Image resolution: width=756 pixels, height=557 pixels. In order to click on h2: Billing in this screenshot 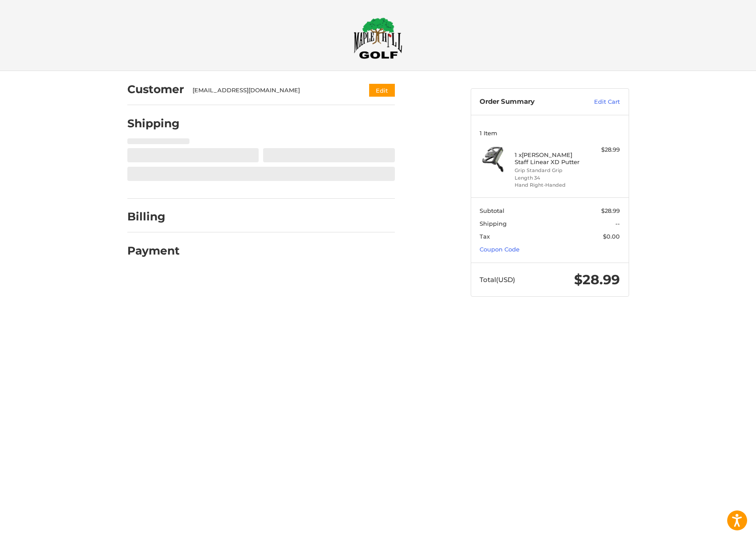, I will do `click(153, 216)`.